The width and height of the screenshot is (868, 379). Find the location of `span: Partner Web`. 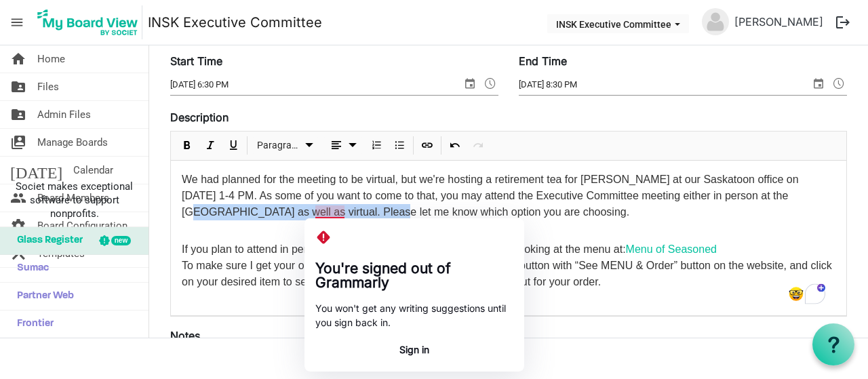

span: Partner Web is located at coordinates (42, 297).